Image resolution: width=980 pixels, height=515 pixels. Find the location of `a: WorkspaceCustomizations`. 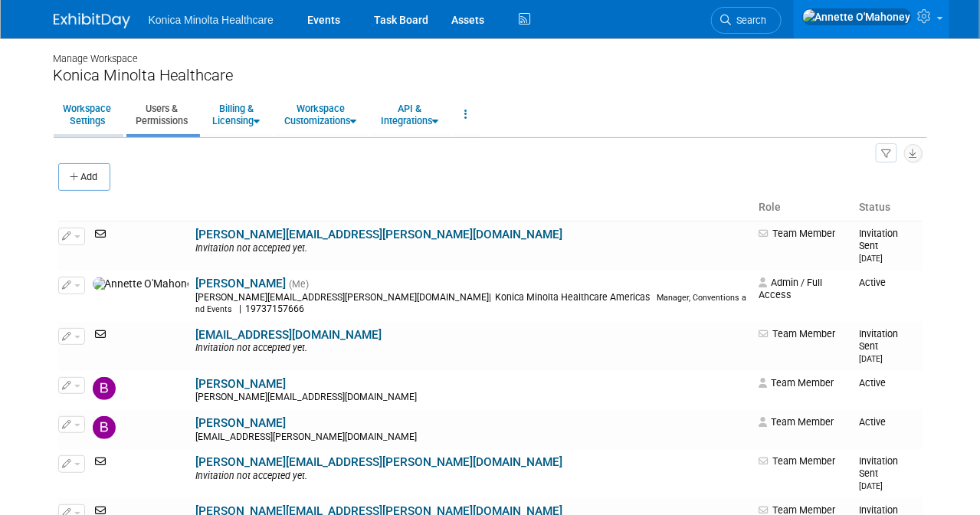

a: WorkspaceCustomizations is located at coordinates (321, 114).